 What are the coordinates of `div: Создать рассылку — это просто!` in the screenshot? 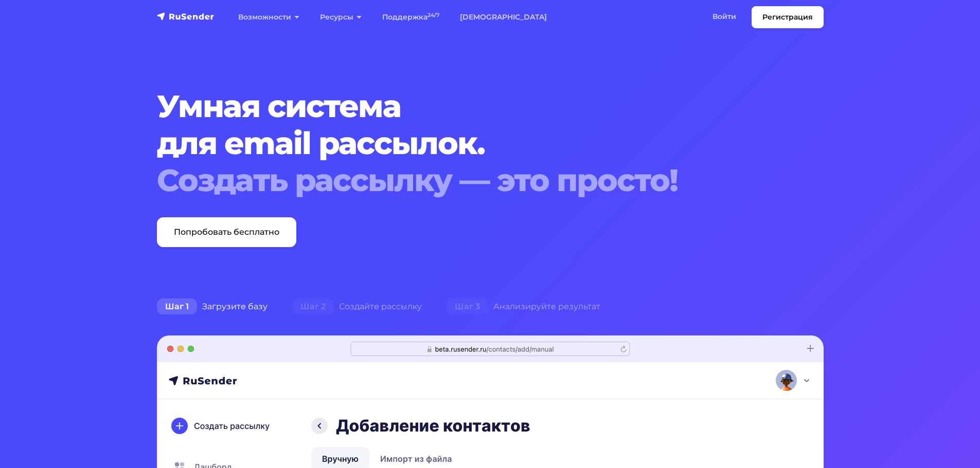 It's located at (462, 181).